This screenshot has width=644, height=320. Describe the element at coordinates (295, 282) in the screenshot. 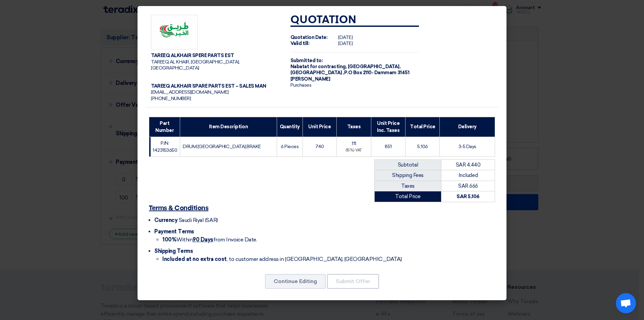

I see `button: Continue Editing` at that location.